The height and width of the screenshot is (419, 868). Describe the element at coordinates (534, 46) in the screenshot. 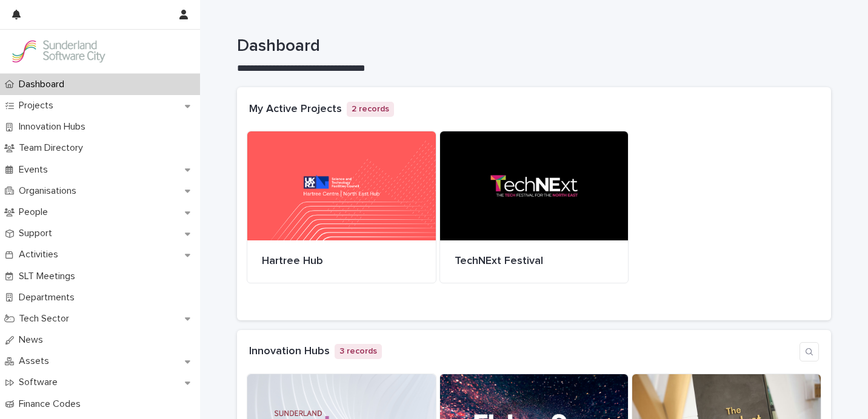

I see `h1: Dashboard` at that location.